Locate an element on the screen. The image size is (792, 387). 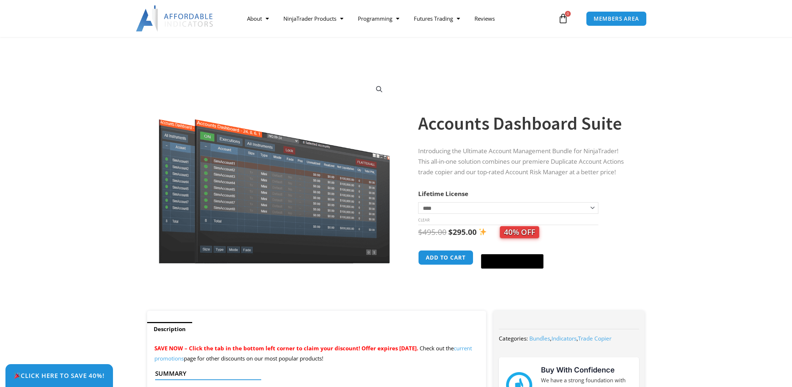
img: LogoAI | Affordable Indicators – NinjaTrader is located at coordinates (175, 19).